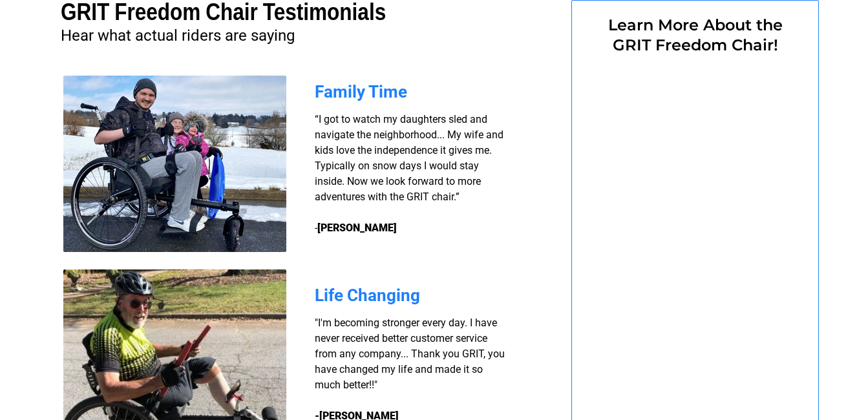 This screenshot has height=420, width=868. I want to click on span: "I'm becoming stronger every day. I have never received better customer service from any company...., so click(410, 354).